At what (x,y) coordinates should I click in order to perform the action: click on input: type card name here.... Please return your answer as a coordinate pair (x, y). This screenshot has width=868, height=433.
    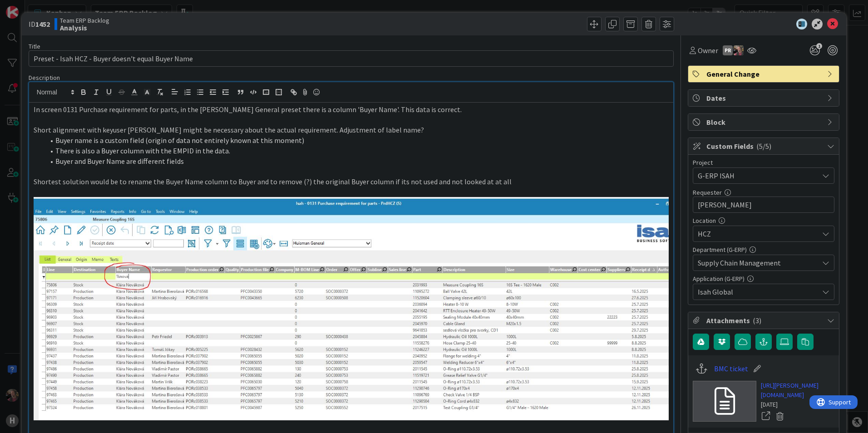
    Looking at the image, I should click on (351, 59).